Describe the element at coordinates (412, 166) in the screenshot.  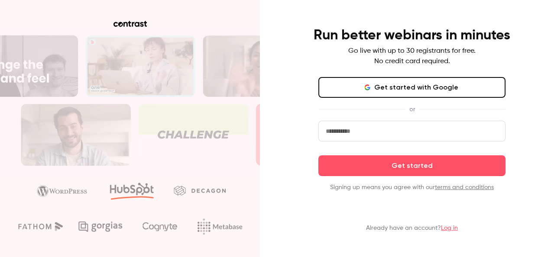
I see `button: Get started` at that location.